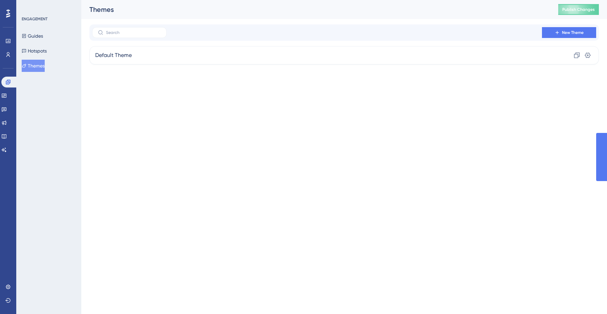 The height and width of the screenshot is (314, 607). I want to click on button: New Theme, so click(569, 33).